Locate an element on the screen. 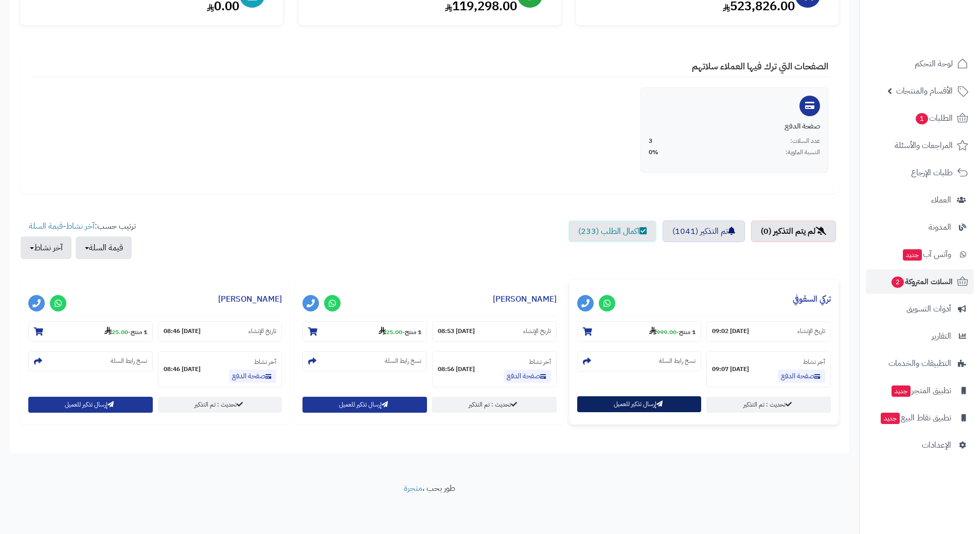 Image resolution: width=980 pixels, height=534 pixels. a: تم التذكير (1041) is located at coordinates (703, 231).